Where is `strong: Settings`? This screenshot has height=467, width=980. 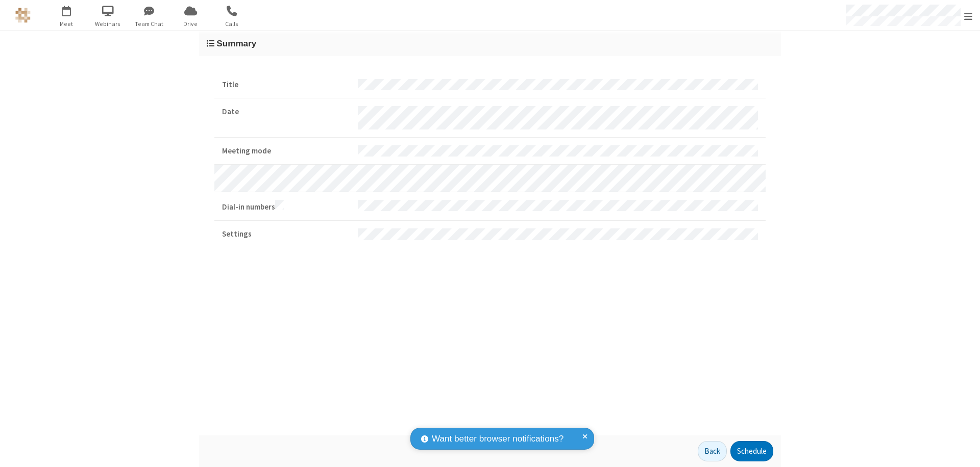
strong: Settings is located at coordinates (286, 234).